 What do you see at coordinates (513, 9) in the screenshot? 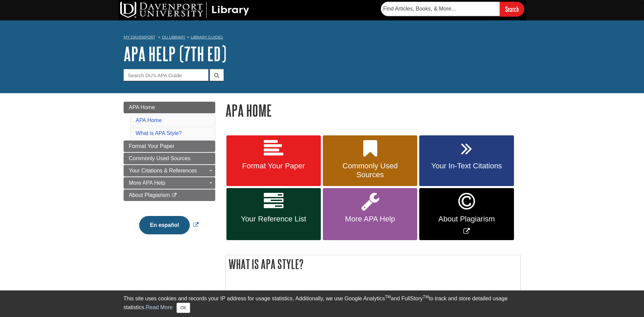
I see `input: Search` at bounding box center [513, 9].